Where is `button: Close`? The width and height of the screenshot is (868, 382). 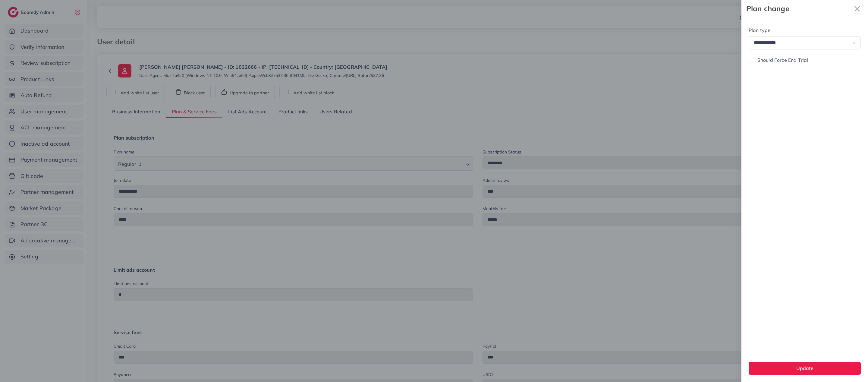 button: Close is located at coordinates (857, 9).